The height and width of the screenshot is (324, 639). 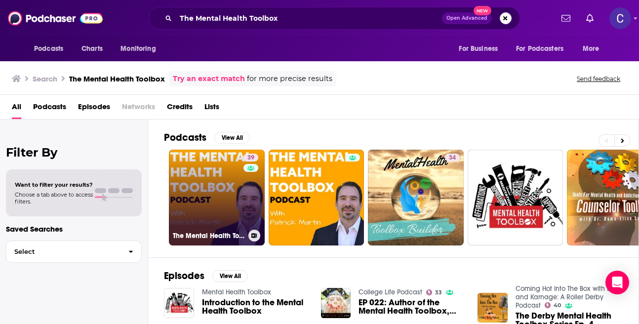 What do you see at coordinates (478, 49) in the screenshot?
I see `span: For Business` at bounding box center [478, 49].